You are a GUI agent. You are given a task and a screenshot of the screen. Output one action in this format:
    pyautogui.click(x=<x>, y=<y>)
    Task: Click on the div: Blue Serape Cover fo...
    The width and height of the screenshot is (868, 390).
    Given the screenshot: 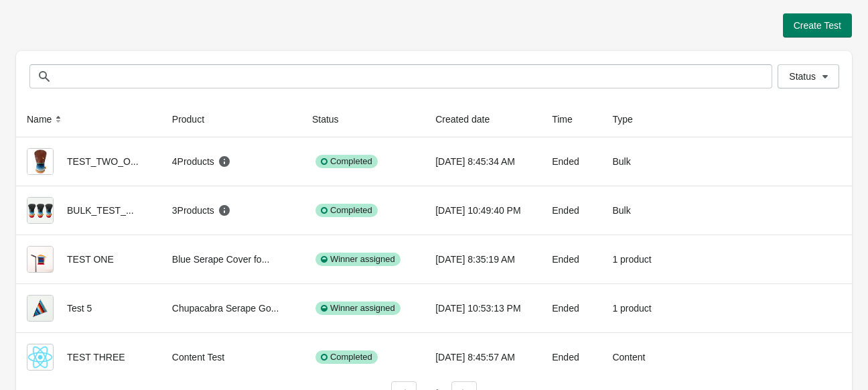 What is the action you would take?
    pyautogui.click(x=231, y=260)
    